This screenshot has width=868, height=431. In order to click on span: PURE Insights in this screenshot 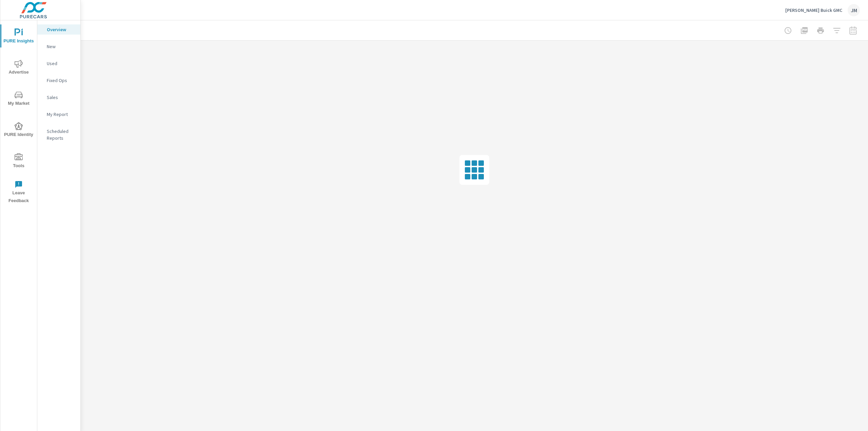, I will do `click(18, 37)`.